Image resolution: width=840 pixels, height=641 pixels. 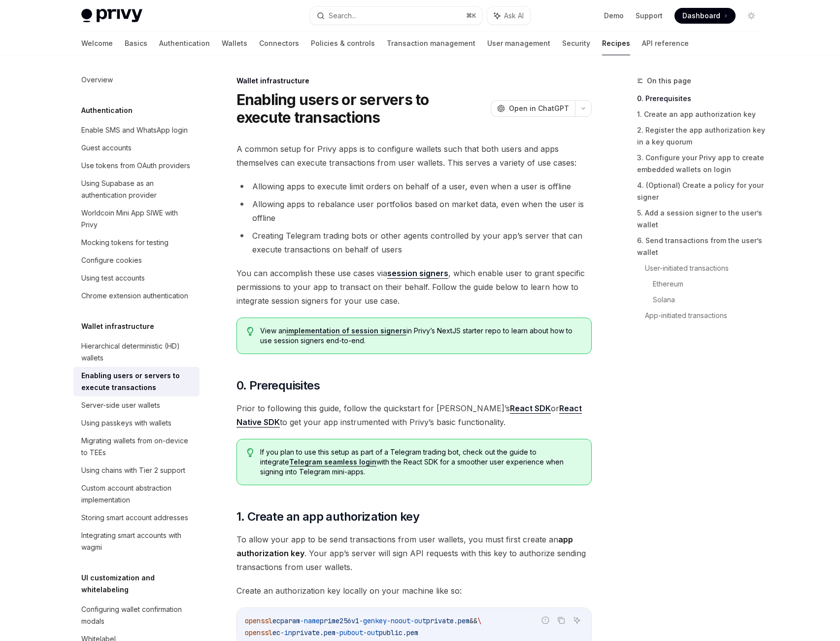 What do you see at coordinates (310, 621) in the screenshot?
I see `span: -name` at bounding box center [310, 621].